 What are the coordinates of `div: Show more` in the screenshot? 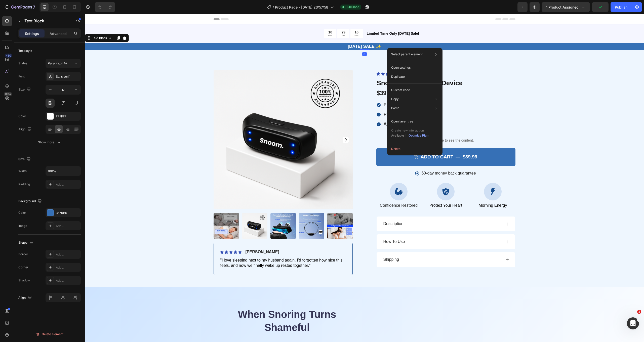 It's located at (49, 142).